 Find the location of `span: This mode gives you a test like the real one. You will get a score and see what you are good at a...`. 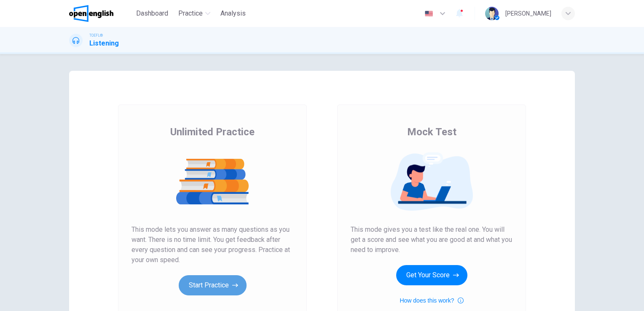

span: This mode gives you a test like the real one. You will get a score and see what you are good at a... is located at coordinates (431, 240).